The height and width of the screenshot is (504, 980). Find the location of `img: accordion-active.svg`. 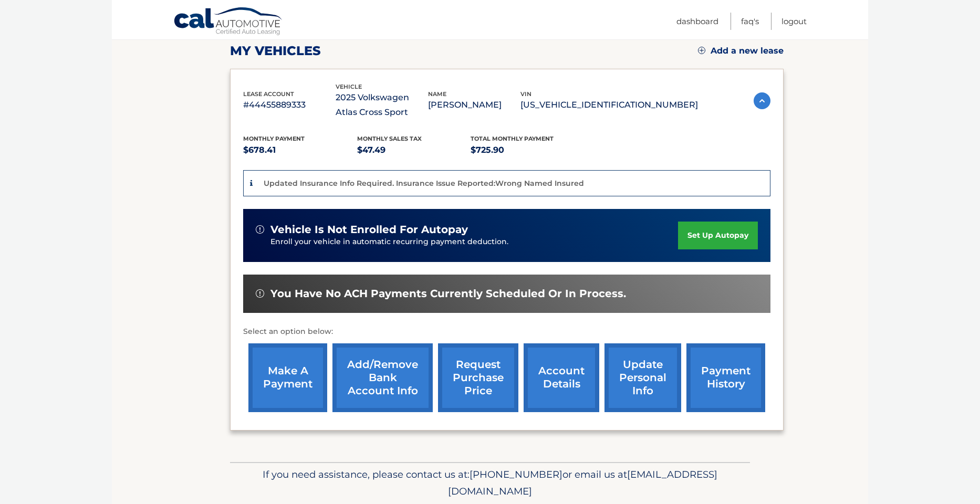

img: accordion-active.svg is located at coordinates (762, 101).